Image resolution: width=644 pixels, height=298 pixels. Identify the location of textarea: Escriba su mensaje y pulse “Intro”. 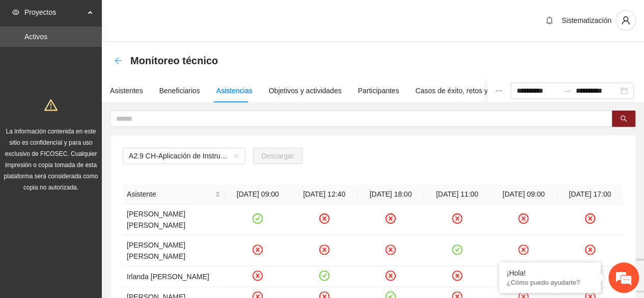
(99, 211).